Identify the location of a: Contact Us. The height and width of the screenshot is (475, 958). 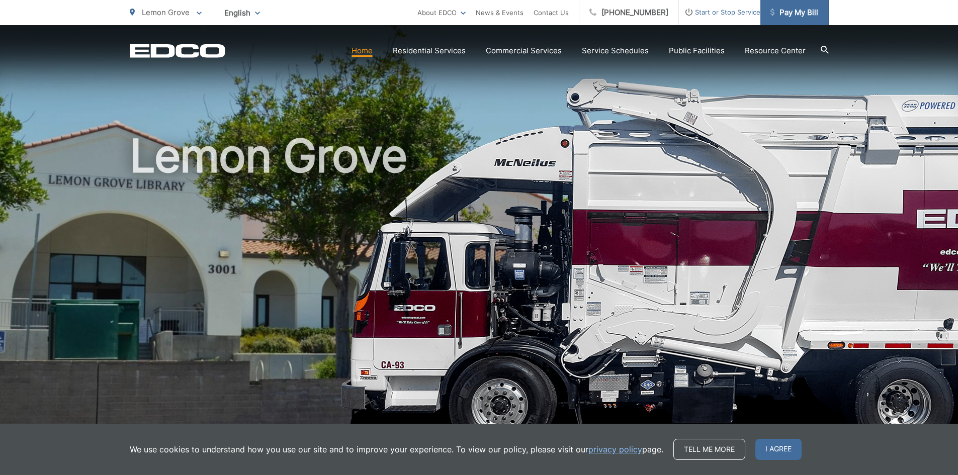
(551, 13).